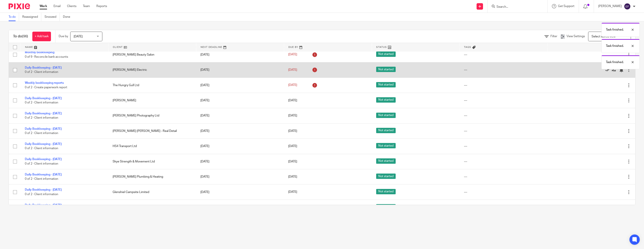  I want to click on a: Mark as done, so click(608, 70).